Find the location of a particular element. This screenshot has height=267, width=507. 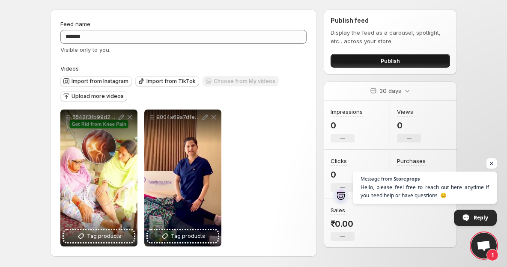

span: Storeprops is located at coordinates (407, 179).